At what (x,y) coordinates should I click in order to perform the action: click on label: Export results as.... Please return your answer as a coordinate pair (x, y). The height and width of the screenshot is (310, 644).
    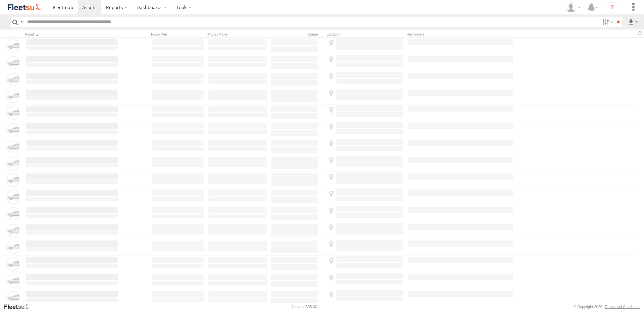
    Looking at the image, I should click on (633, 22).